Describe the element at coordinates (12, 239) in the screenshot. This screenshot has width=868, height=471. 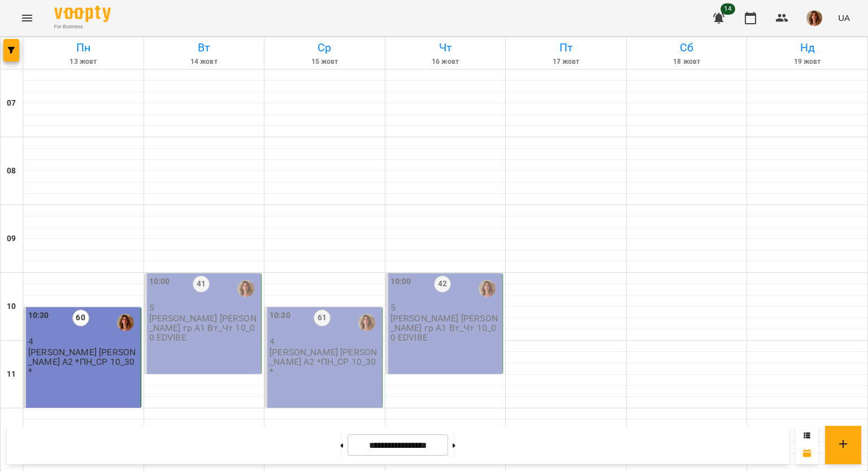
I see `h6: 09` at that location.